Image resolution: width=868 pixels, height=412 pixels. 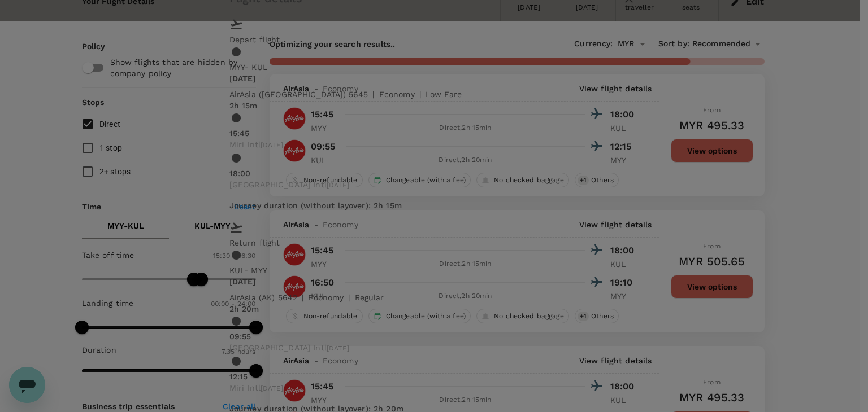 I want to click on p: AirAsia (AK) 5642, so click(x=263, y=297).